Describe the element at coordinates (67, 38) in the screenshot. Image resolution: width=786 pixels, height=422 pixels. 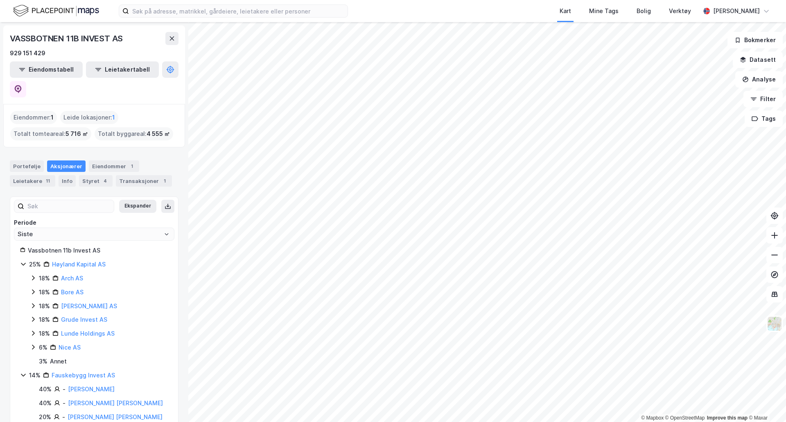
I see `div: VASSBOTNEN 11B INVEST AS` at that location.